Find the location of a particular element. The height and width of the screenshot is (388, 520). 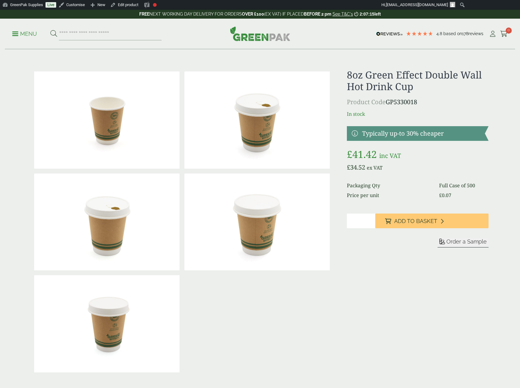

bdi: 41.42 is located at coordinates (362, 154).